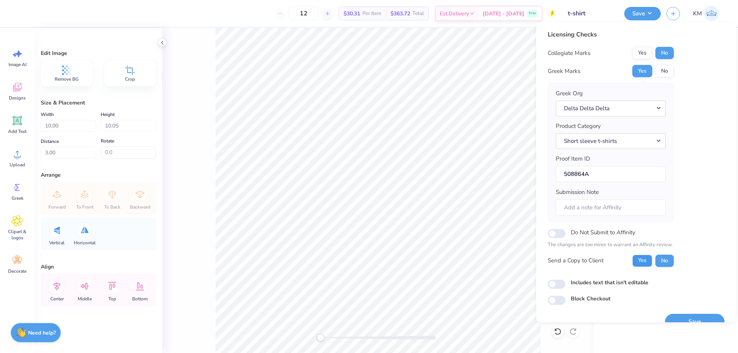  Describe the element at coordinates (711, 13) in the screenshot. I see `img: Karl Michael Narciza` at that location.